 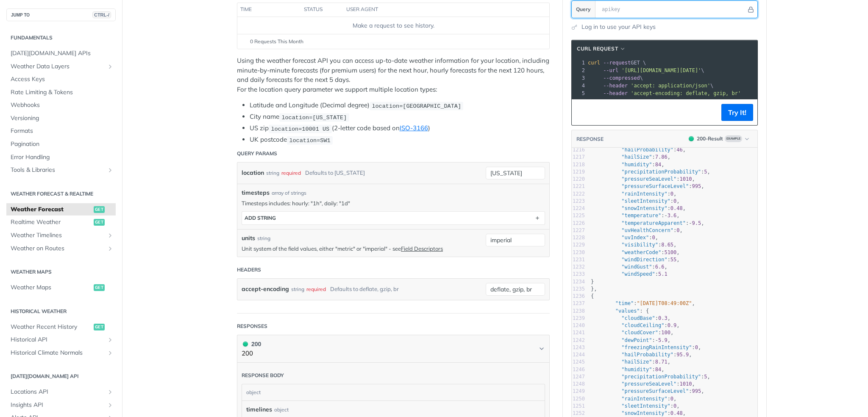 I want to click on span: cURL Request, so click(x=597, y=49).